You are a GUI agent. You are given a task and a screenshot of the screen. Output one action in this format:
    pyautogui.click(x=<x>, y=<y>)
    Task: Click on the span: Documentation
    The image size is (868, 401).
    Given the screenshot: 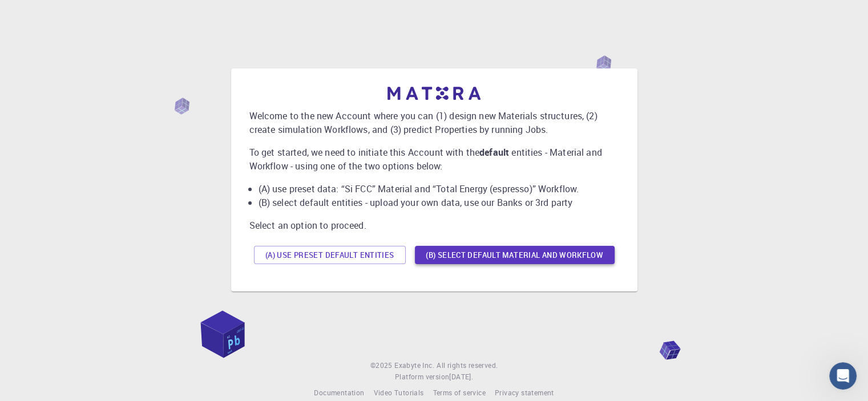 What is the action you would take?
    pyautogui.click(x=339, y=392)
    